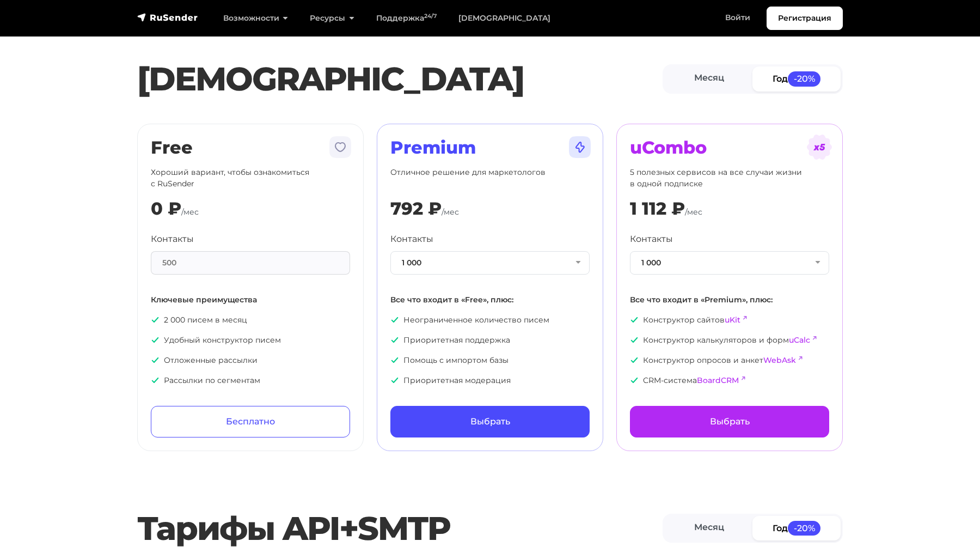 The image size is (980, 547). What do you see at coordinates (799, 339) in the screenshot?
I see `a: uCalc` at bounding box center [799, 339].